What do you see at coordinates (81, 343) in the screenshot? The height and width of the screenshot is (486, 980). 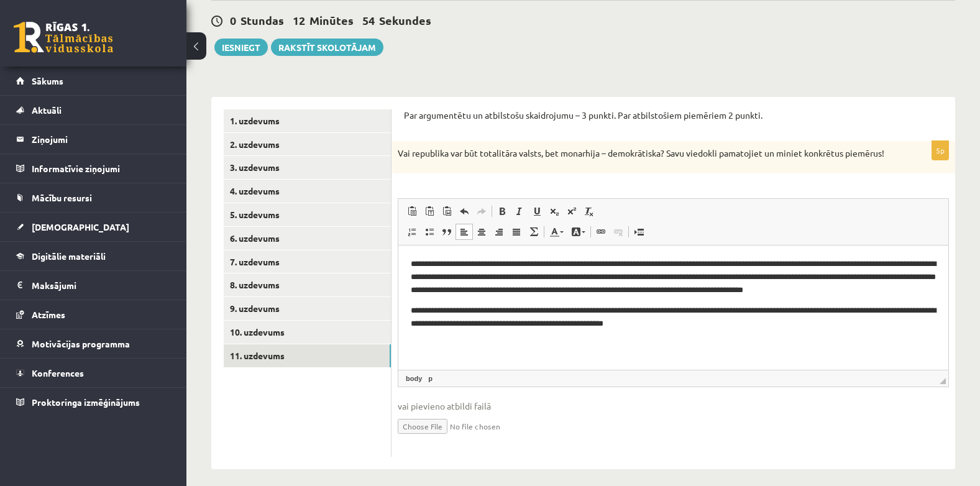 I see `span: Motivācijas programma` at bounding box center [81, 343].